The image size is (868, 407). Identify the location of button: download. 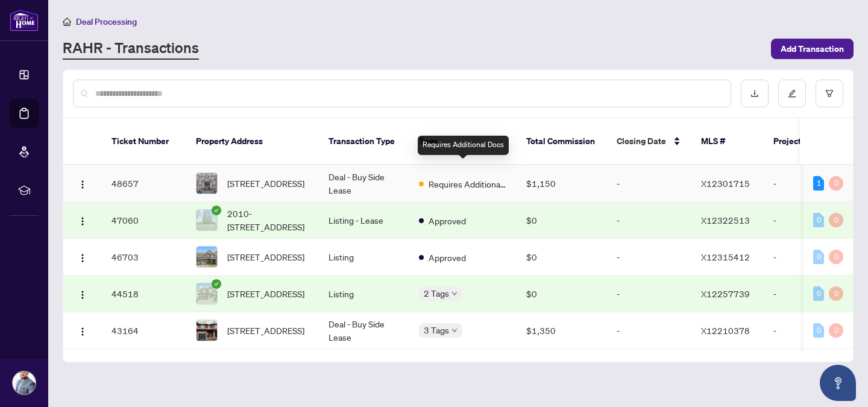
(755, 94).